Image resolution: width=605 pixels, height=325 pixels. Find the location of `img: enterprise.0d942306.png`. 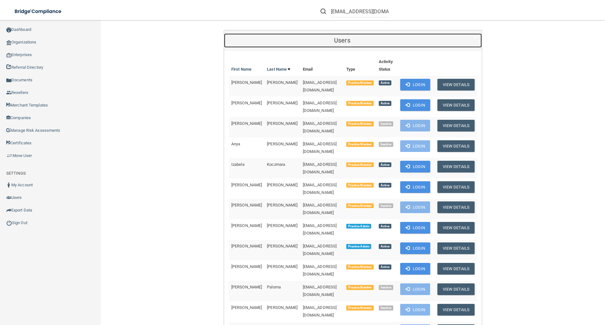

img: enterprise.0d942306.png is located at coordinates (9, 55).